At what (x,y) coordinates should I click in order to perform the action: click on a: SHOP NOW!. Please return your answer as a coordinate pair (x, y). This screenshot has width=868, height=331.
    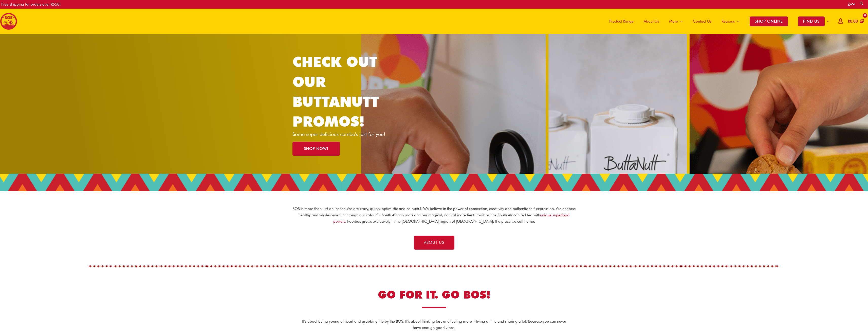
    Looking at the image, I should click on (316, 149).